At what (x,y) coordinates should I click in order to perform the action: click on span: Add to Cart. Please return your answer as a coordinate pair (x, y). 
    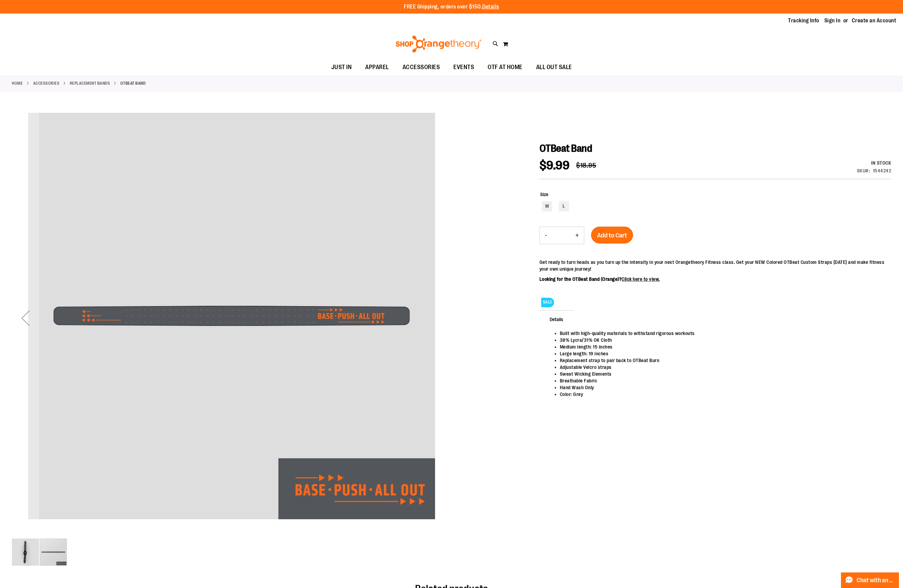
    Looking at the image, I should click on (612, 236).